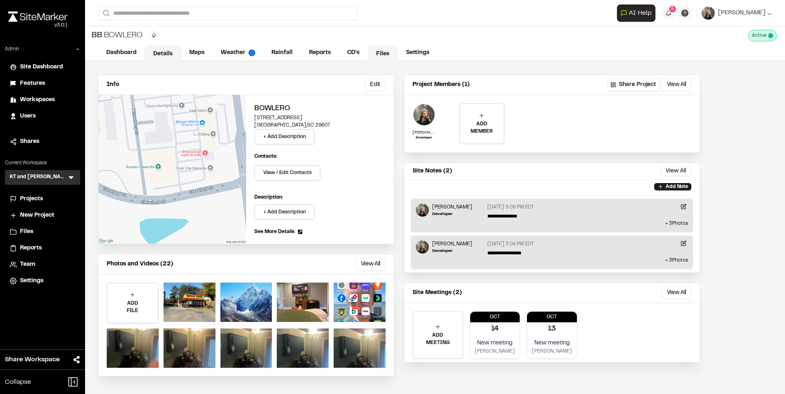 The height and width of the screenshot is (394, 785). Describe the element at coordinates (29, 142) in the screenshot. I see `span: Shares` at that location.